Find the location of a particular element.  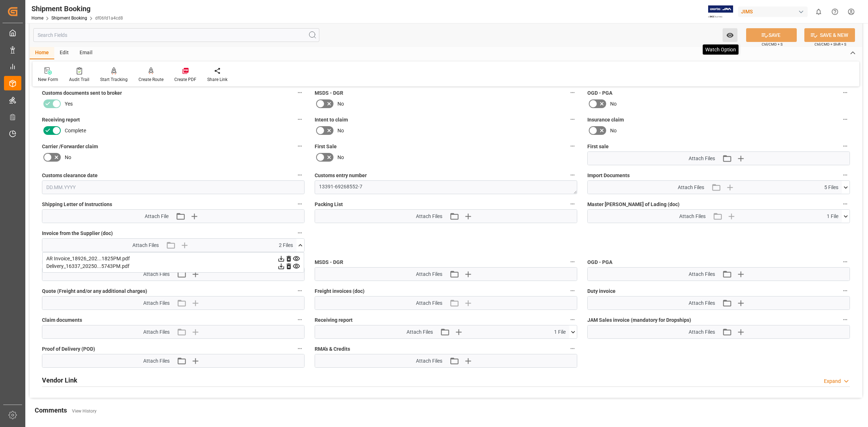

button: Customs clearance date is located at coordinates (300, 175).